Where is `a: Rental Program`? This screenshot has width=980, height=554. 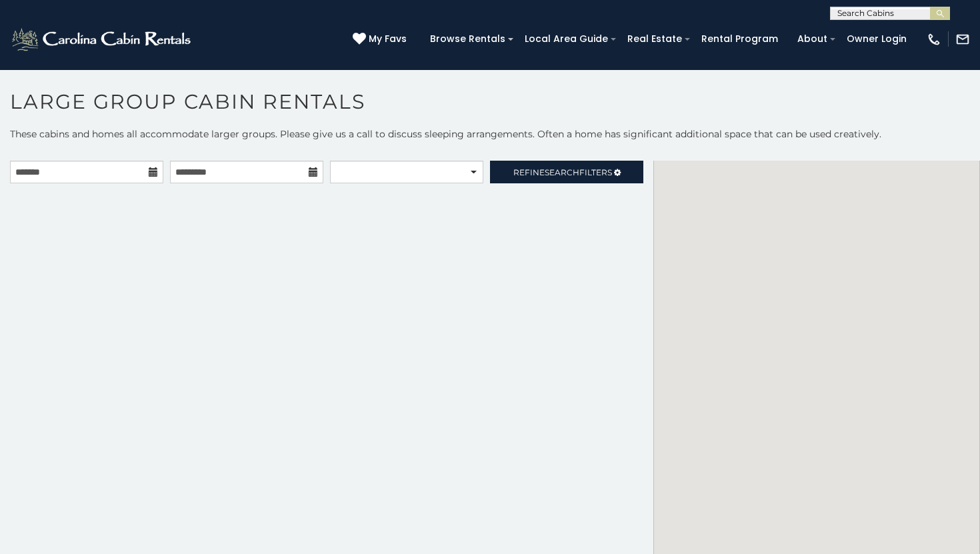 a: Rental Program is located at coordinates (739, 39).